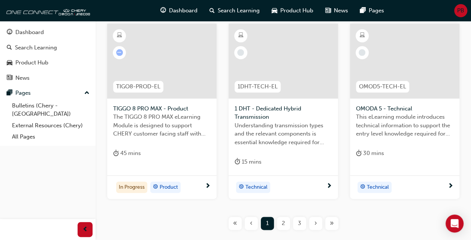 Image resolution: width=471 pixels, height=240 pixels. Describe the element at coordinates (332, 223) in the screenshot. I see `button: Last page` at that location.